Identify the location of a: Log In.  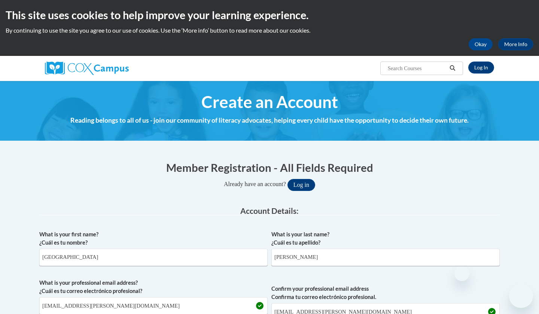
(481, 67).